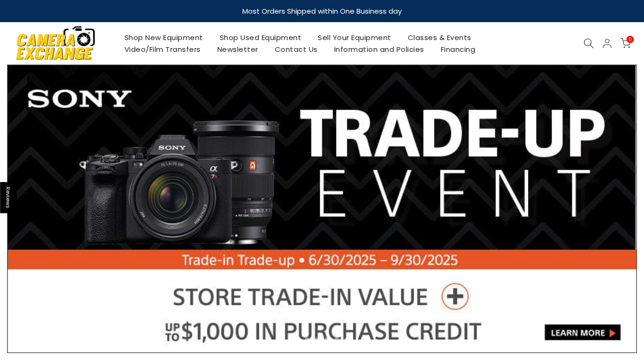 The height and width of the screenshot is (362, 644). I want to click on a: Information and Policies, so click(379, 49).